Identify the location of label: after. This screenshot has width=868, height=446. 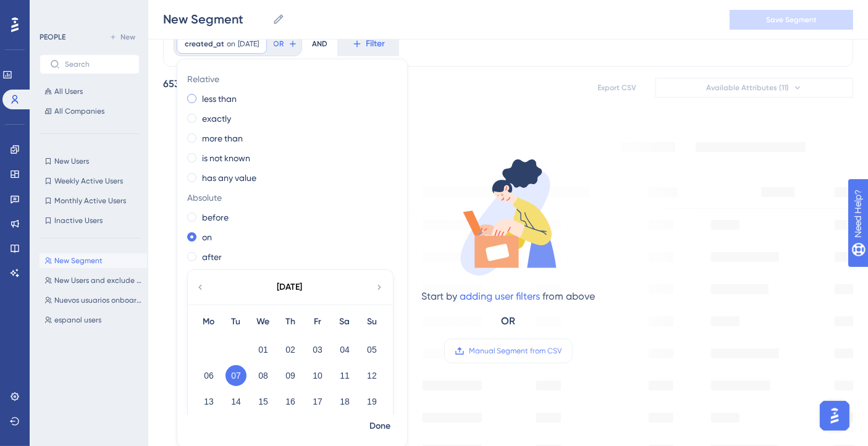
(212, 257).